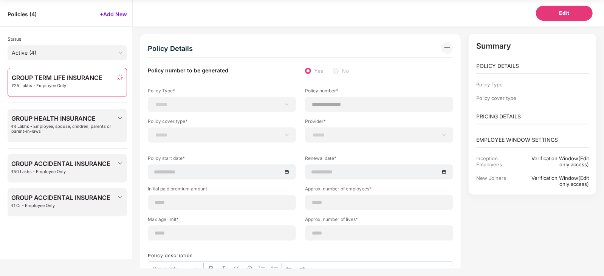 This screenshot has width=604, height=276. What do you see at coordinates (222, 92) in the screenshot?
I see `label: Policy Type*` at bounding box center [222, 92].